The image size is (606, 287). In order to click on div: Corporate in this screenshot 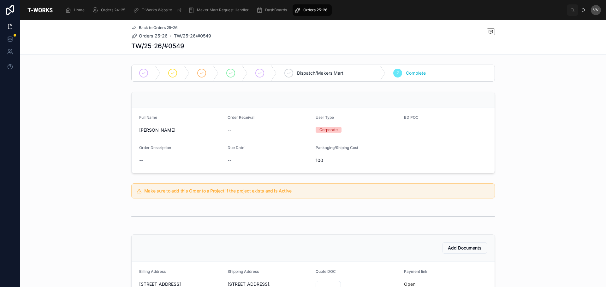, I will do `click(328, 130)`.